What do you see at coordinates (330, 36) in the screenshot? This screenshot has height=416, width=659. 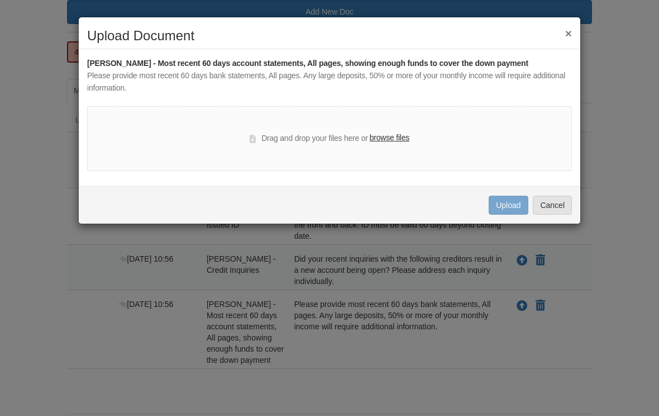 I see `h2: Upload Document` at bounding box center [330, 36].